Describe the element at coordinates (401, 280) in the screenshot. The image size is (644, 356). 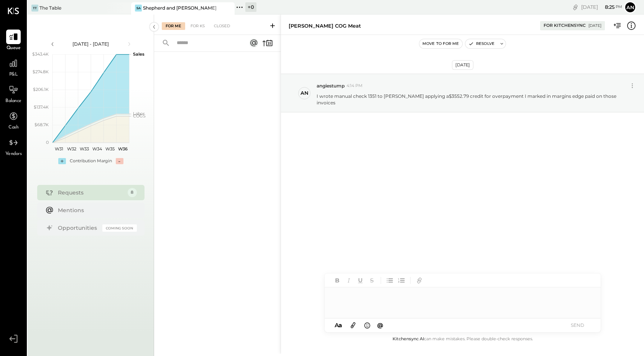
I see `button: Ordered List` at that location.